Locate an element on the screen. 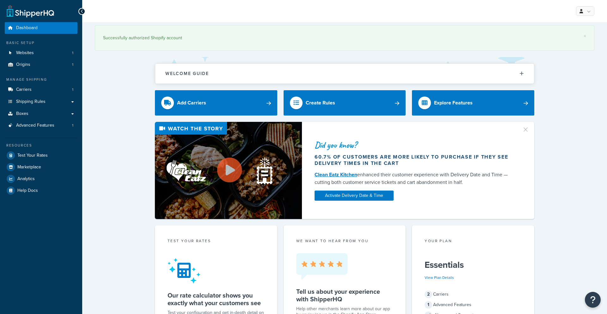 This screenshot has width=607, height=314. li: Analytics is located at coordinates (41, 179).